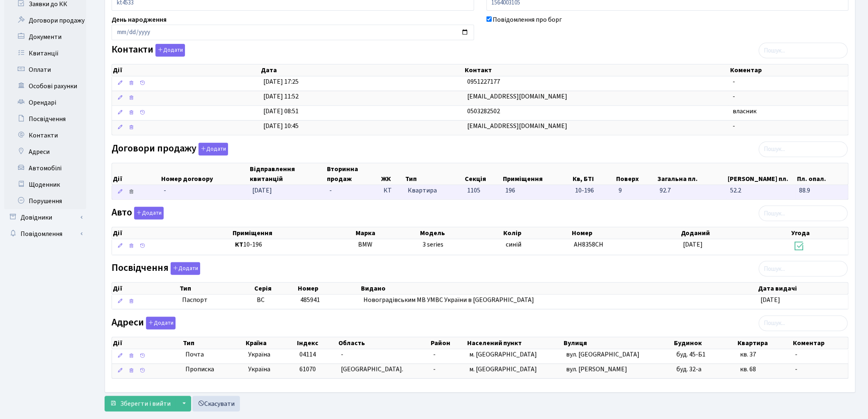  I want to click on button: Авто, so click(149, 213).